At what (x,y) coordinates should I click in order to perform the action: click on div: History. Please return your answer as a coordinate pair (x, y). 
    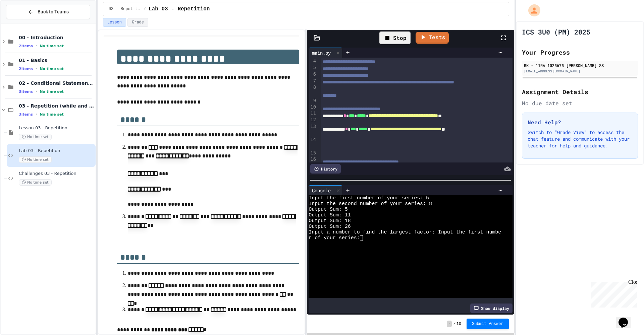
    Looking at the image, I should click on (325, 169).